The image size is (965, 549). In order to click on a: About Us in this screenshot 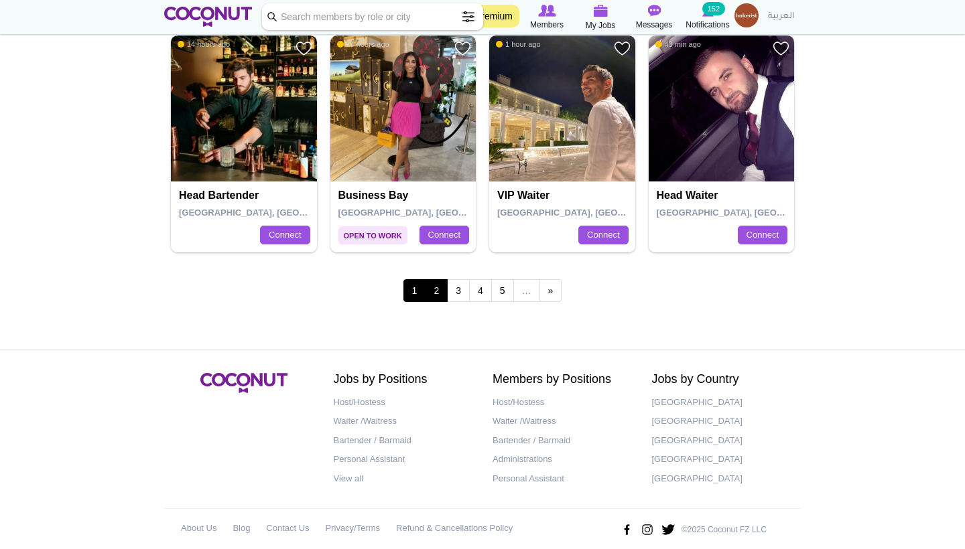, I will do `click(198, 529)`.